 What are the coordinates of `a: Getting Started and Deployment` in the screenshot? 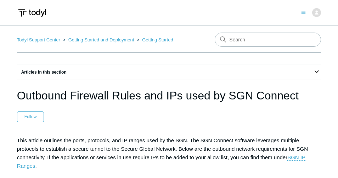 It's located at (101, 40).